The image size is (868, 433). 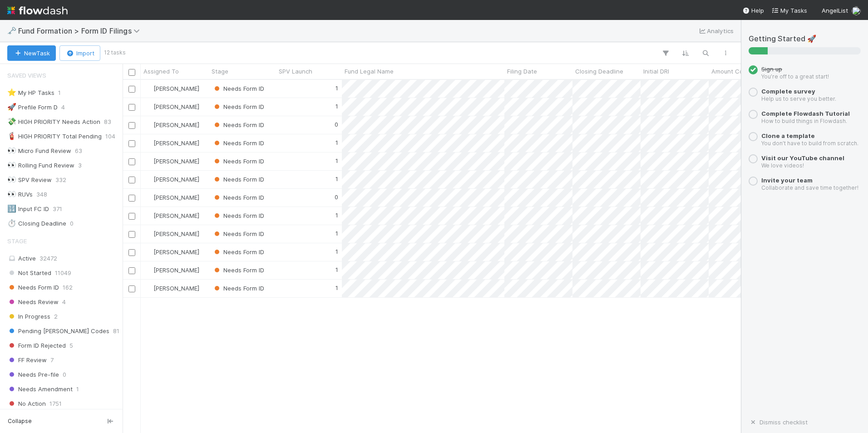 What do you see at coordinates (81, 31) in the screenshot?
I see `span: Fund Formation > Form ID Filings` at bounding box center [81, 31].